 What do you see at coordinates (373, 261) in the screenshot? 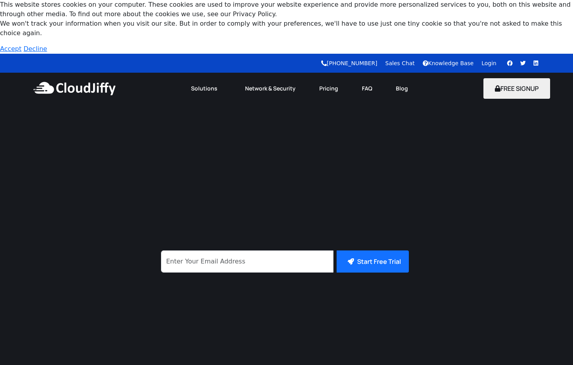
I see `button: Start Free Trial` at bounding box center [373, 261].